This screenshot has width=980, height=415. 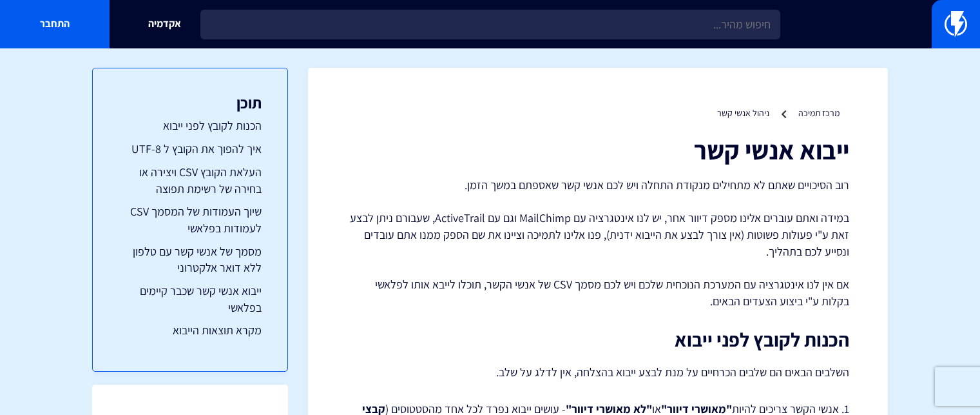 What do you see at coordinates (190, 103) in the screenshot?
I see `h3: תוכן` at bounding box center [190, 103].